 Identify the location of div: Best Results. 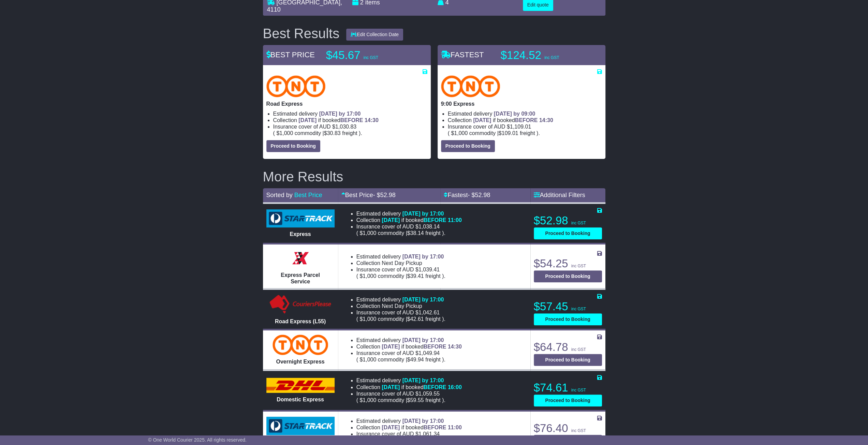
(301, 34).